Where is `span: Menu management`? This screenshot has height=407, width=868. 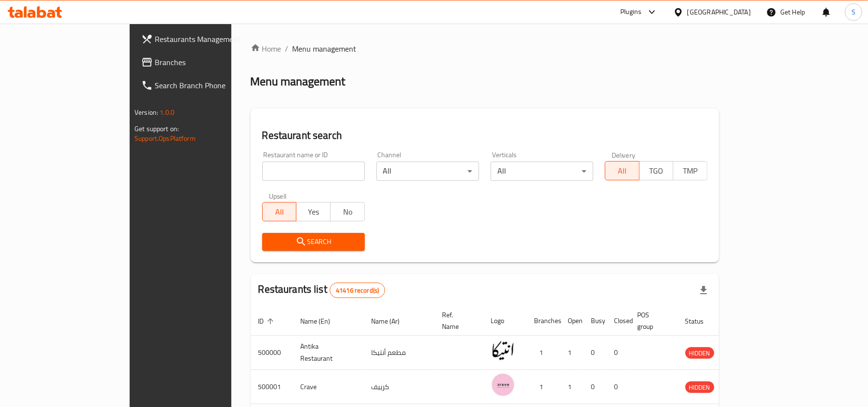
span: Menu management is located at coordinates (324, 49).